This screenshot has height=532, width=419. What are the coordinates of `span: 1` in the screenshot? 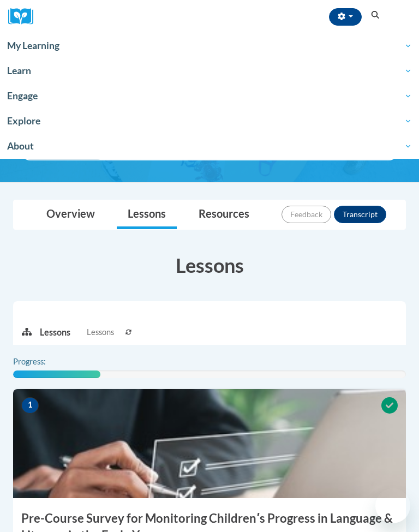 It's located at (30, 405).